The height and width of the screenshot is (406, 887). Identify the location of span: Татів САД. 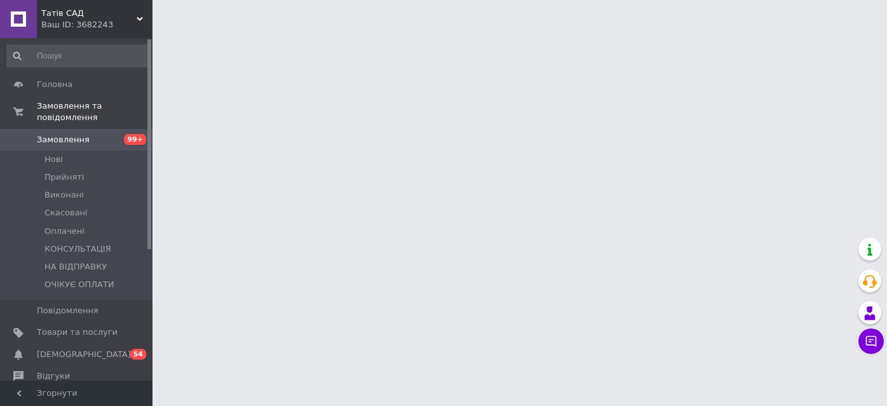
(89, 13).